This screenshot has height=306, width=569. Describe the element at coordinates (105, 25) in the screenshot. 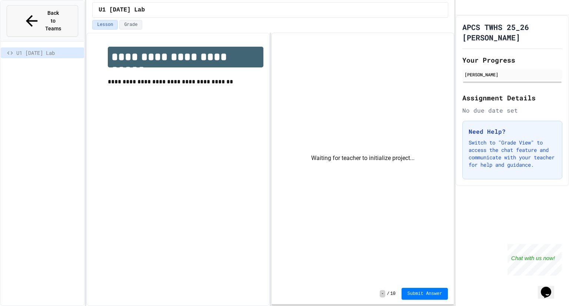

I see `button: Lesson` at that location.